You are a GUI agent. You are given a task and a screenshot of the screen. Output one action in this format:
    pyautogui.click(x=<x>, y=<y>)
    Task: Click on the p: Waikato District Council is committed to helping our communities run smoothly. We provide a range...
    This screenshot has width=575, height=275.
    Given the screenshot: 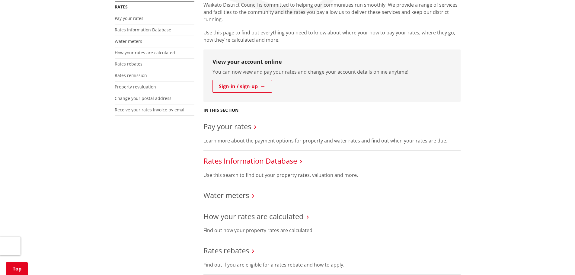 What is the action you would take?
    pyautogui.click(x=332, y=12)
    